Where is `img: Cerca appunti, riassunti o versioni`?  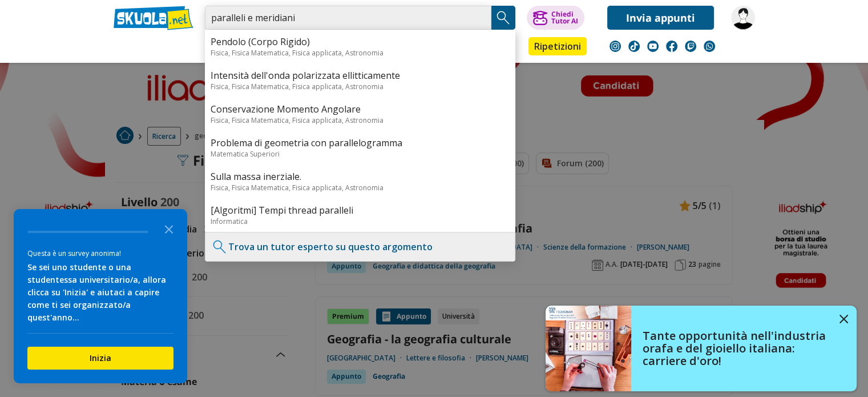
img: Cerca appunti, riassunti o versioni is located at coordinates (503, 18).